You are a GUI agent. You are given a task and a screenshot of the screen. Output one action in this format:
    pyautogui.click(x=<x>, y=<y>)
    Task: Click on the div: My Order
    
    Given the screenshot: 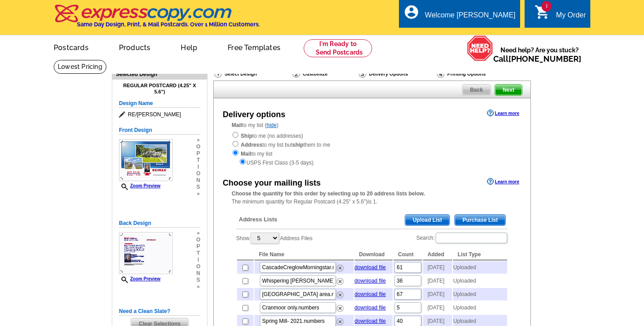 What is the action you would take?
    pyautogui.click(x=570, y=17)
    